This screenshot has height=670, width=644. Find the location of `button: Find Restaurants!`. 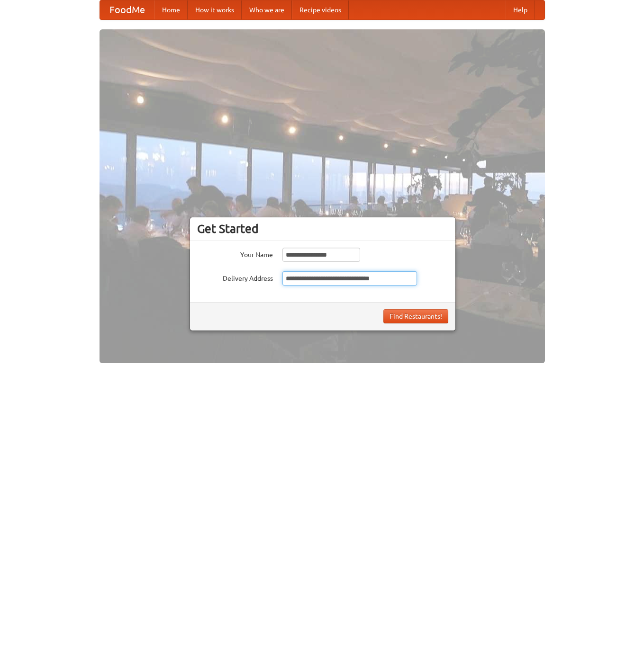

button: Find Restaurants! is located at coordinates (415, 316).